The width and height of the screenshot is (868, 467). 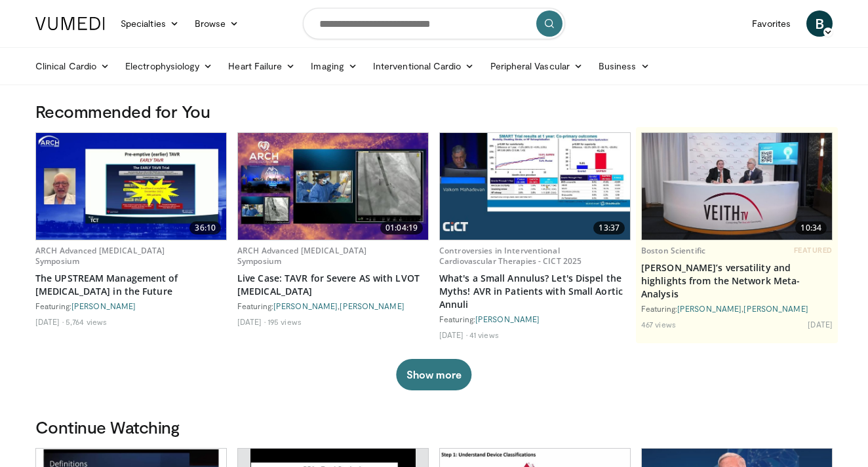 What do you see at coordinates (217, 24) in the screenshot?
I see `a: Browse` at bounding box center [217, 24].